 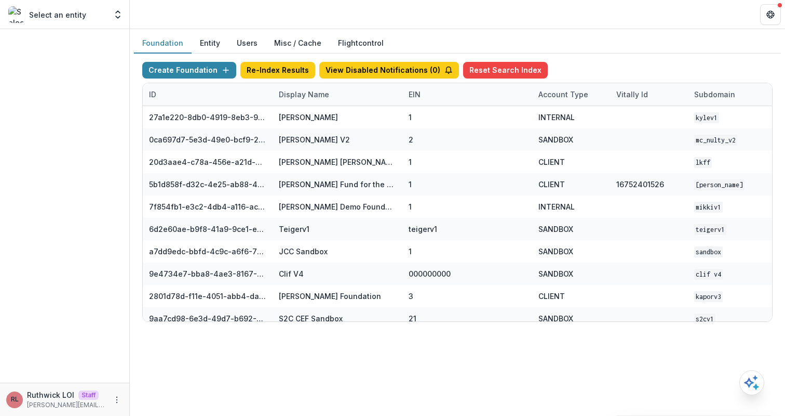 I want to click on button: Misc / Cache, so click(x=298, y=43).